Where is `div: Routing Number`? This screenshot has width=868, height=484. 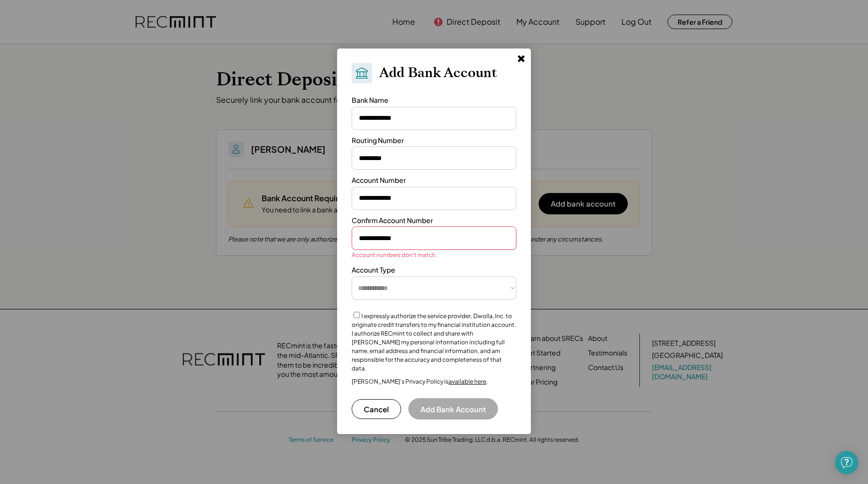
div: Routing Number is located at coordinates (378, 141).